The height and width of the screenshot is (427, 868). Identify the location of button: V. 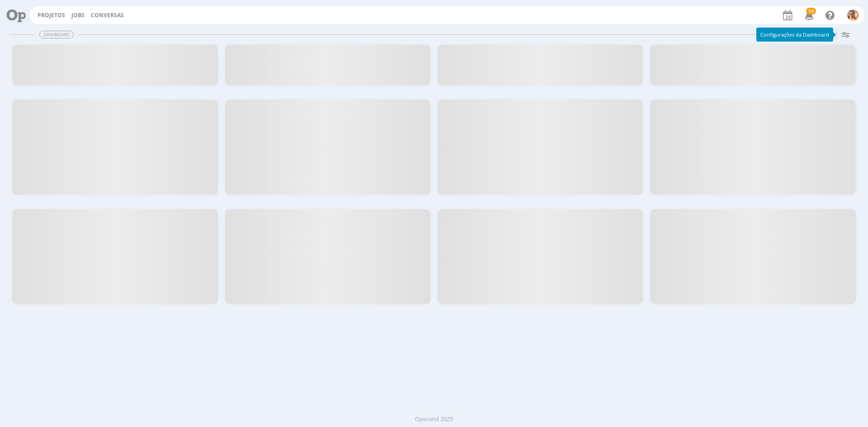
(853, 15).